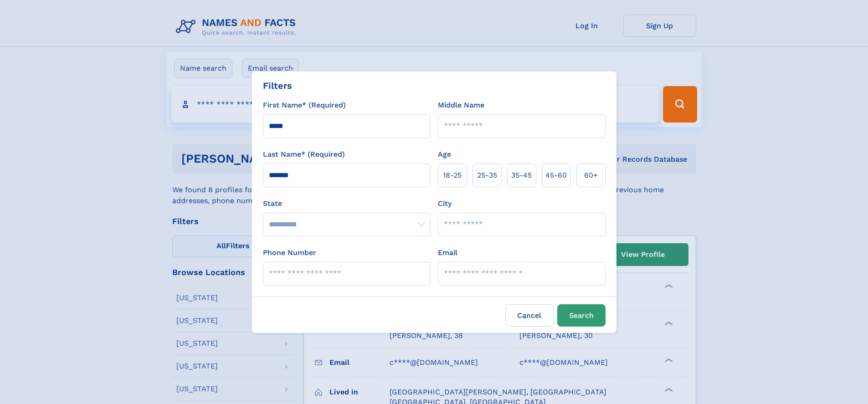  Describe the element at coordinates (304, 154) in the screenshot. I see `label: Last Name* (Required)` at that location.